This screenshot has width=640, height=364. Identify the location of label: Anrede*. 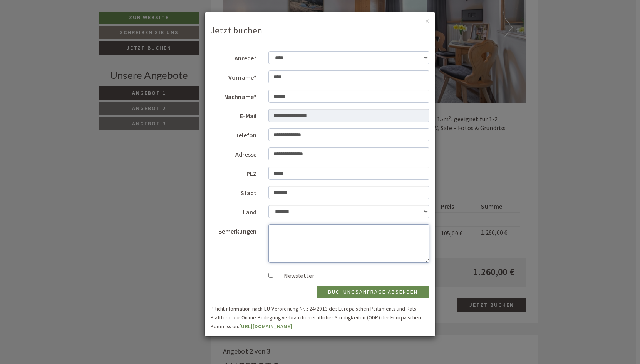
(234, 57).